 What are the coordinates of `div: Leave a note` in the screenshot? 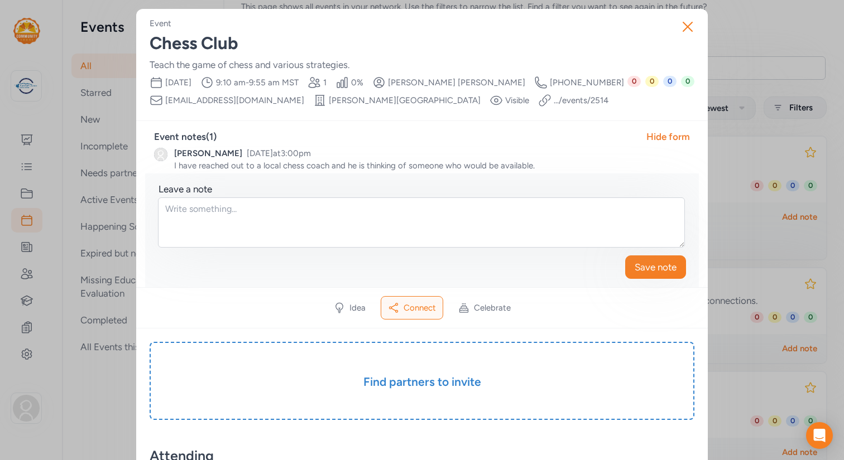 It's located at (185, 189).